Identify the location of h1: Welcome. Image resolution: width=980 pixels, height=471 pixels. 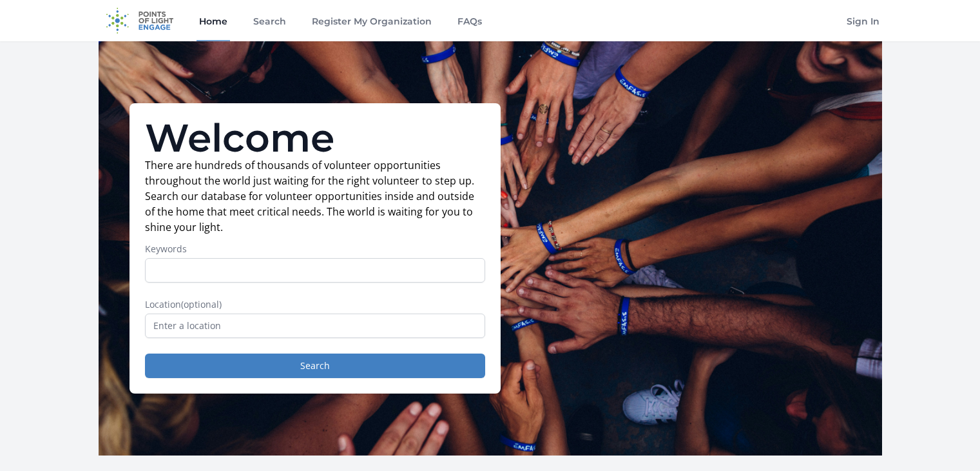
(315, 138).